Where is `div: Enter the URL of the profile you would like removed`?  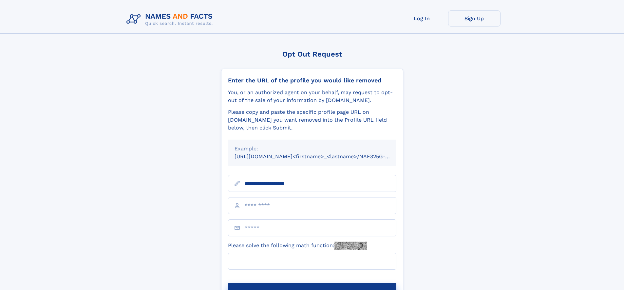 div: Enter the URL of the profile you would like removed is located at coordinates (312, 81).